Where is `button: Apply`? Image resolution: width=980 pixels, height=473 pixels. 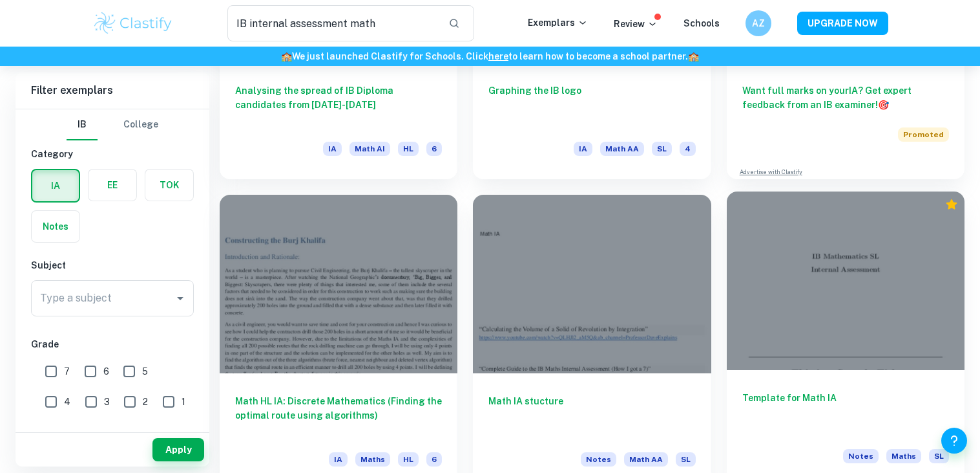
button: Apply is located at coordinates (178, 449).